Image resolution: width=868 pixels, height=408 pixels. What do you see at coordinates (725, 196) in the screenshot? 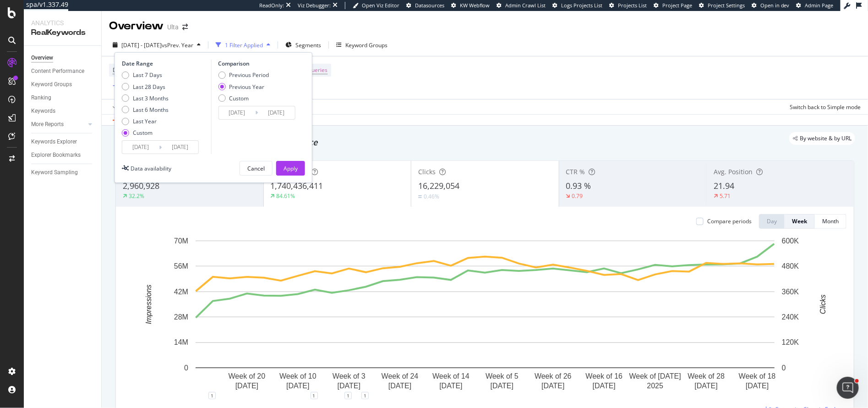
I see `div: 5.71` at bounding box center [725, 196].